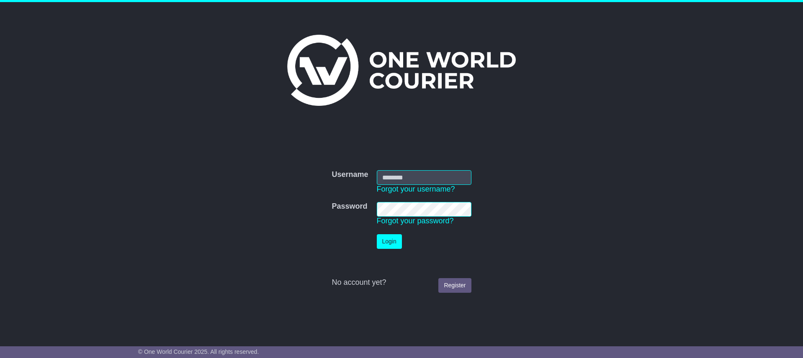 This screenshot has height=358, width=803. What do you see at coordinates (349, 207) in the screenshot?
I see `label: Password` at bounding box center [349, 207].